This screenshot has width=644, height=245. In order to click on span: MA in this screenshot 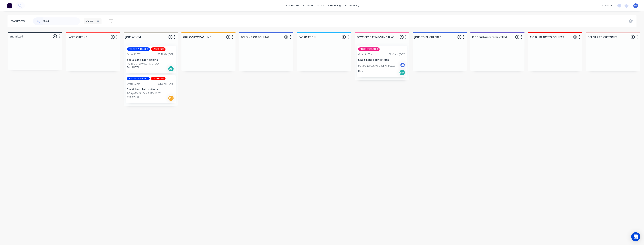, I will do `click(636, 6)`.